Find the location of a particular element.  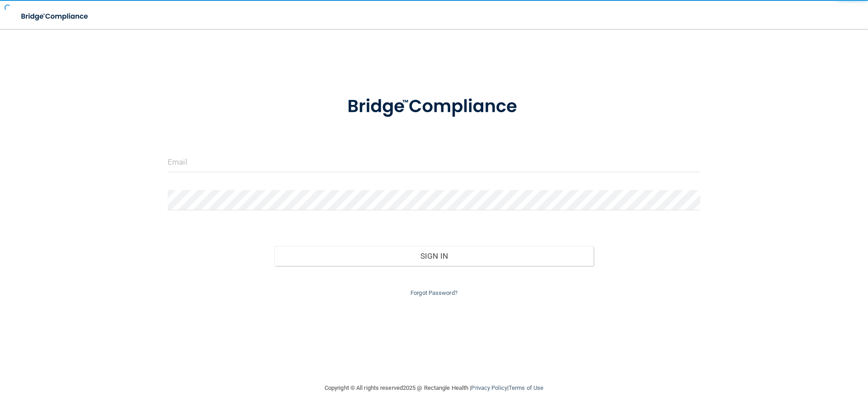

div: Copyright © All rights reserved 2025 @ Rectangle Health | | is located at coordinates (434, 388).